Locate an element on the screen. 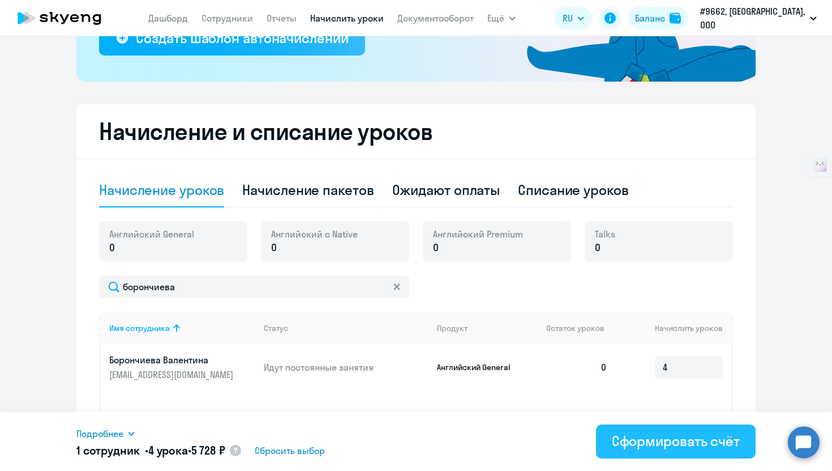  span: Talks is located at coordinates (605, 234).